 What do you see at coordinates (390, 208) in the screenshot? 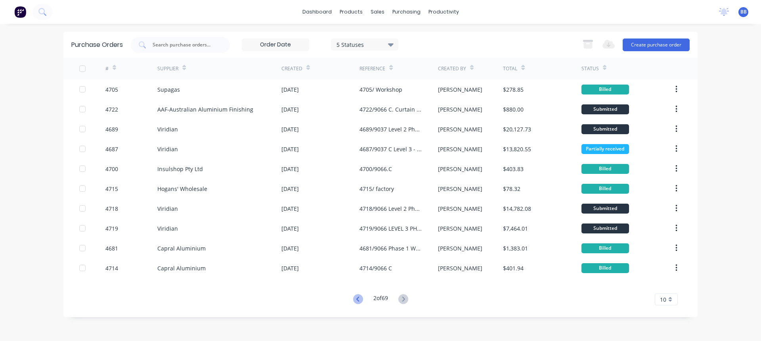
I see `div: 4718/9066 Level 2 Phase 1` at bounding box center [390, 208].